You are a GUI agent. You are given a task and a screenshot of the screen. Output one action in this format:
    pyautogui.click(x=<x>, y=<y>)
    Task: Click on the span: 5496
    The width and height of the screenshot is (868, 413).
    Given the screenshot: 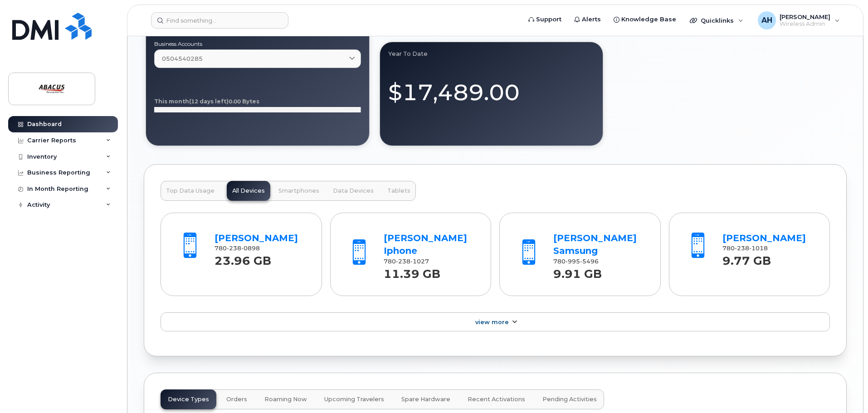 What is the action you would take?
    pyautogui.click(x=589, y=261)
    